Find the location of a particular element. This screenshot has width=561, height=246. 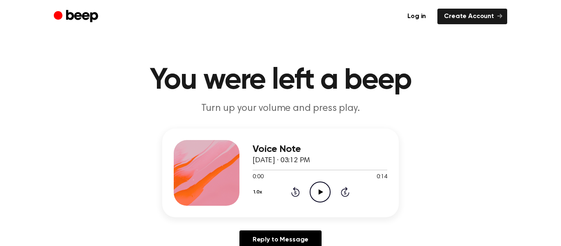

span: 0:14 is located at coordinates (382, 177).